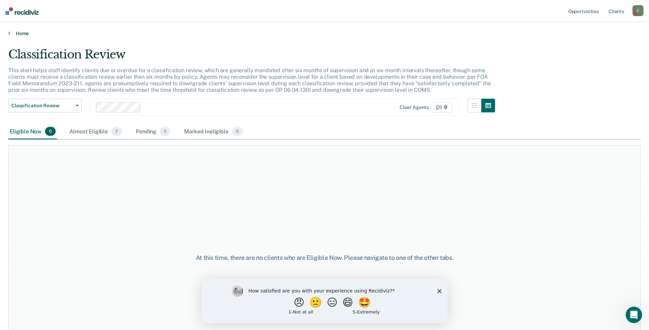 The height and width of the screenshot is (330, 649). I want to click on div: At this time, there are no clients who are Eligible Now. Please navigate to one of the other tabs., so click(325, 258).